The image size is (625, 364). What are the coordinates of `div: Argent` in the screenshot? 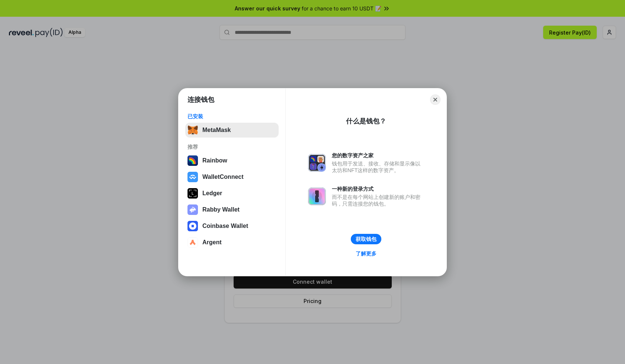 It's located at (212, 242).